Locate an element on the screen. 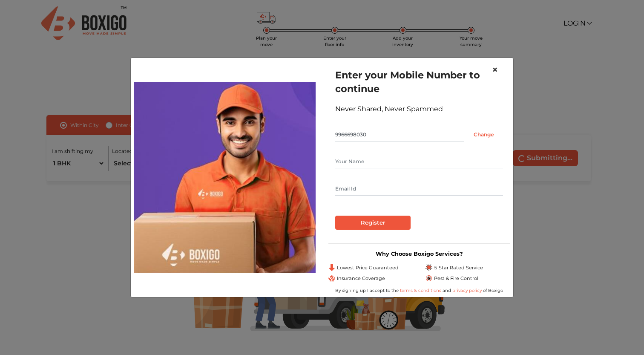 This screenshot has width=644, height=355. input: Email Id is located at coordinates (419, 188).